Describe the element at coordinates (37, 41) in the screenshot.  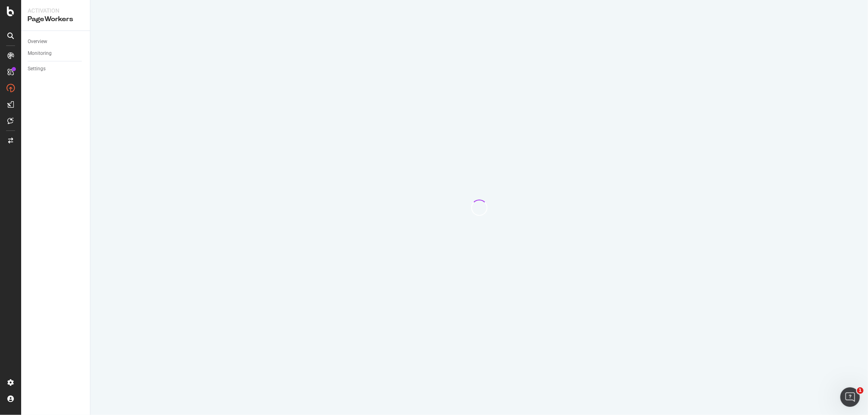
I see `div: Overview` at that location.